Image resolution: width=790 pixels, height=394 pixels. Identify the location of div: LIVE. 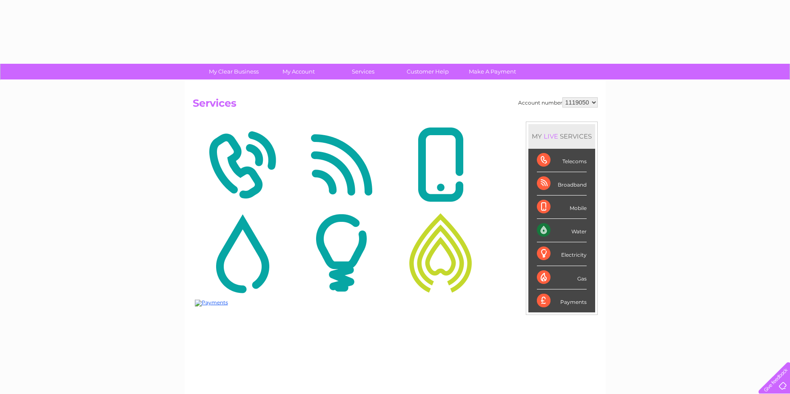
(551, 136).